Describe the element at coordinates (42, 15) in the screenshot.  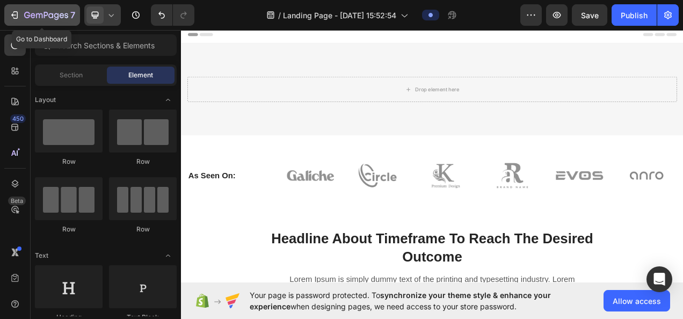
I see `button: 7` at that location.